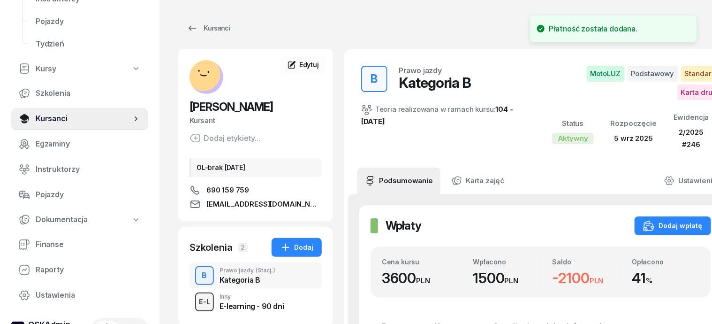  I want to click on div: 2/2025 #246, so click(691, 138).